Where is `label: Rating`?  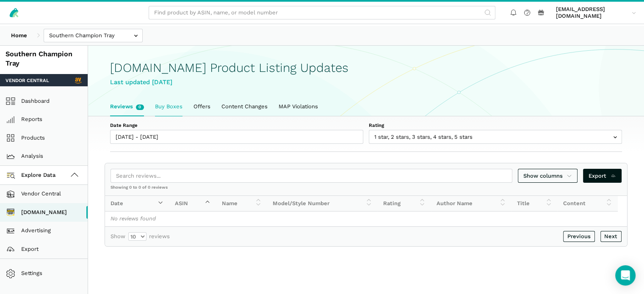 label: Rating is located at coordinates (496, 125).